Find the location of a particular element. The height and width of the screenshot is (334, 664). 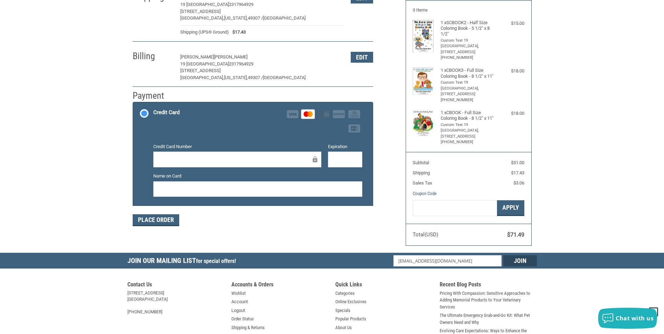

a: Order Status is located at coordinates (243, 319).